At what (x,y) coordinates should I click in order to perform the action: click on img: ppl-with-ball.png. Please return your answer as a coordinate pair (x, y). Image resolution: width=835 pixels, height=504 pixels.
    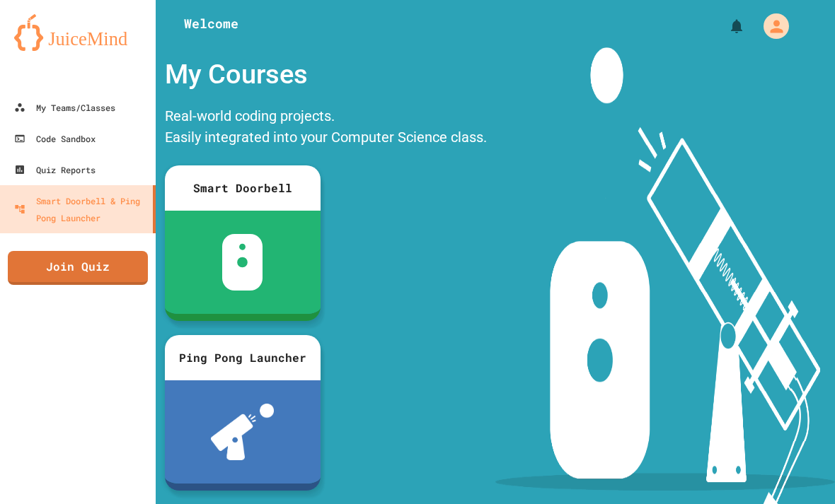
    Looking at the image, I should click on (242, 432).